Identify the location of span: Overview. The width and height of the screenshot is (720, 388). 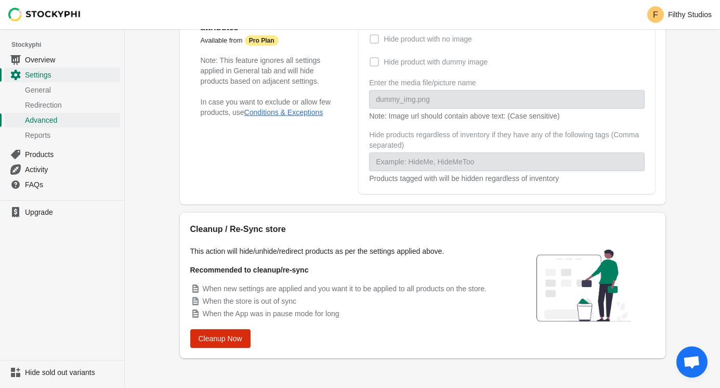
(71, 60).